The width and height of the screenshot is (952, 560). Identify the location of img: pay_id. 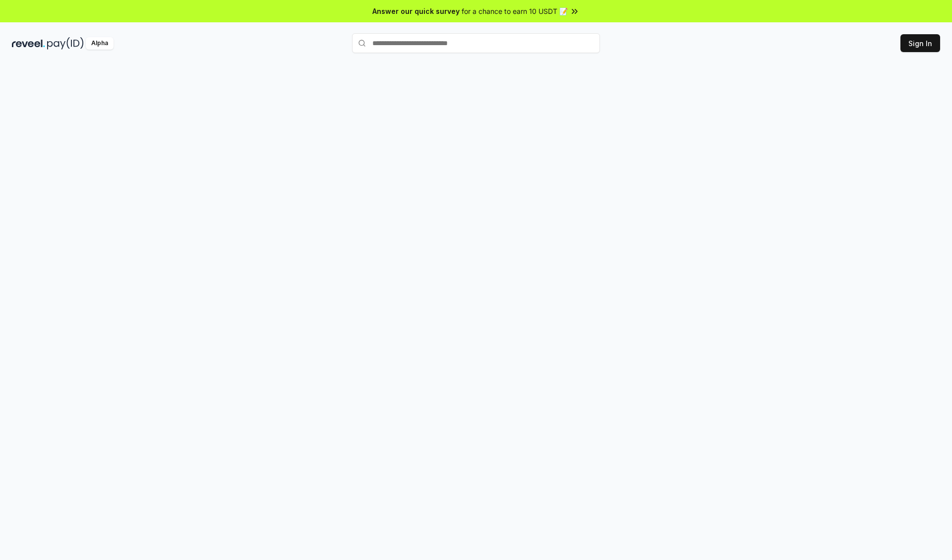
(66, 43).